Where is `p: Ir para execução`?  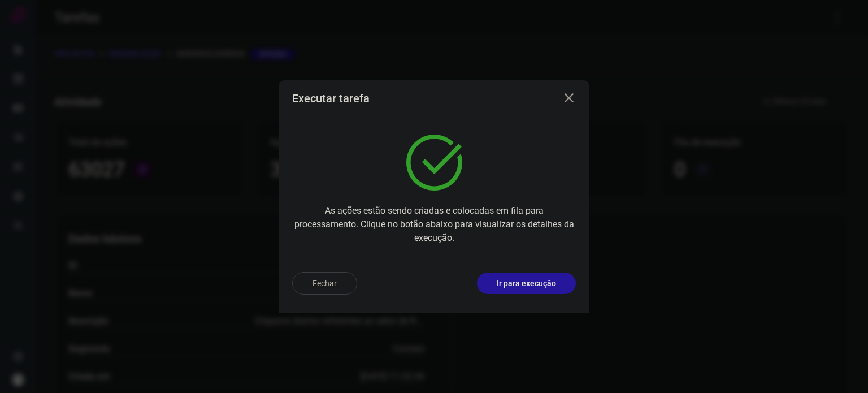
p: Ir para execução is located at coordinates (526, 283).